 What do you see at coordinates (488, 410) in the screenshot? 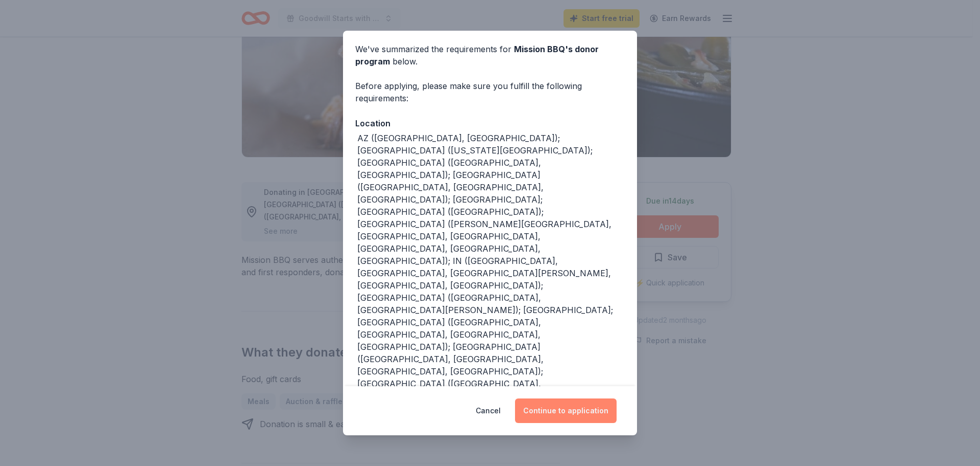
I see `button: Cancel` at bounding box center [488, 410].